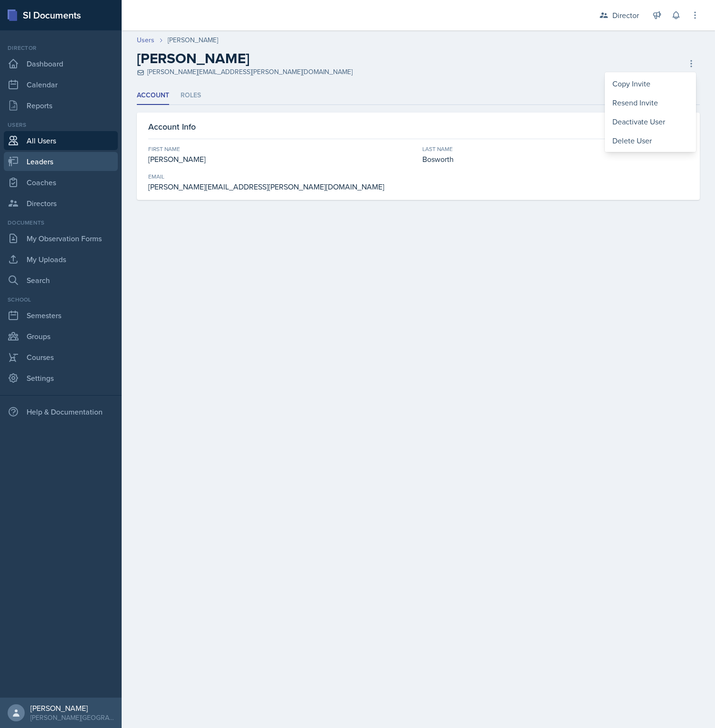  Describe the element at coordinates (61, 316) in the screenshot. I see `a: Semesters` at that location.